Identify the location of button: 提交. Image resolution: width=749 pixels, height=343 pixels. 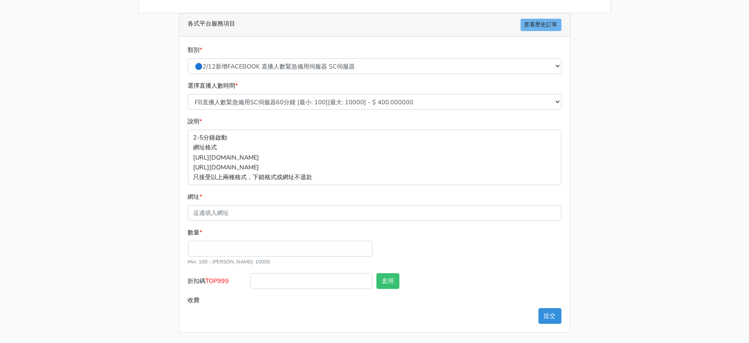
(550, 316).